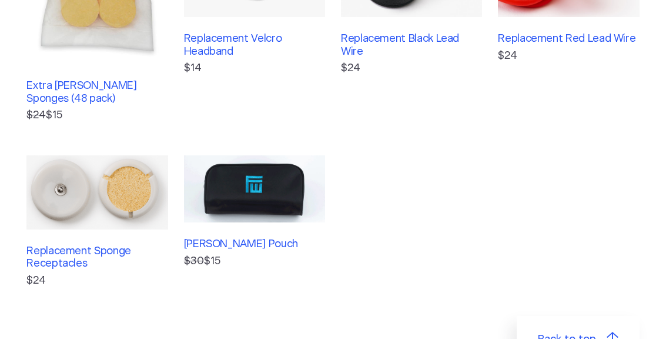 Image resolution: width=666 pixels, height=339 pixels. What do you see at coordinates (569, 39) in the screenshot?
I see `h3: Replacement Red Lead Wire` at bounding box center [569, 39].